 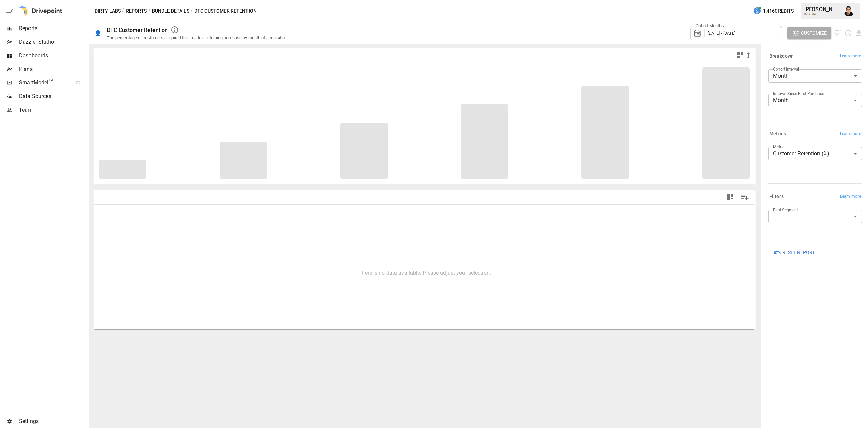 What do you see at coordinates (799, 253) in the screenshot?
I see `span: Reset Report` at bounding box center [799, 253].